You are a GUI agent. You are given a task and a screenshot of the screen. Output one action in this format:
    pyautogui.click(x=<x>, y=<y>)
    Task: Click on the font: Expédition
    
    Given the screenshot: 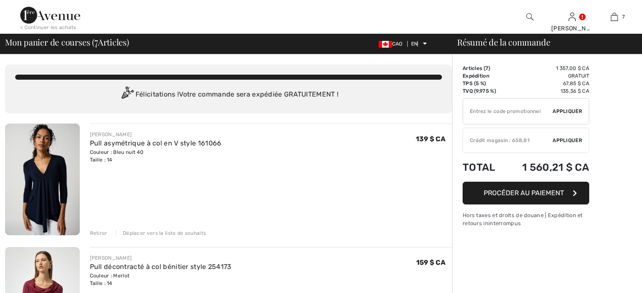 What is the action you would take?
    pyautogui.click(x=476, y=76)
    